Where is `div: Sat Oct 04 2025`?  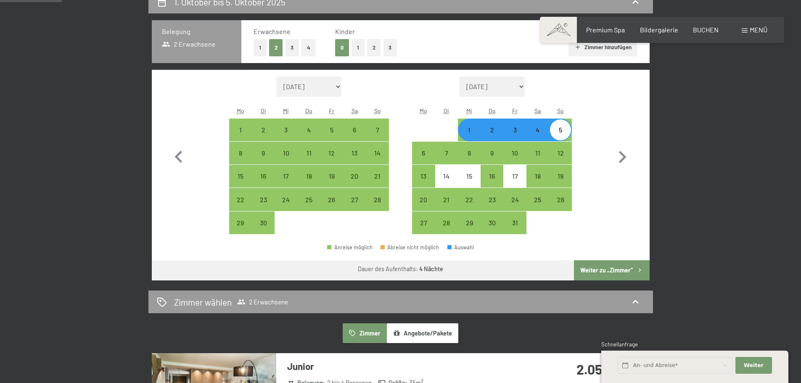 div: Sat Oct 04 2025 is located at coordinates (538, 130).